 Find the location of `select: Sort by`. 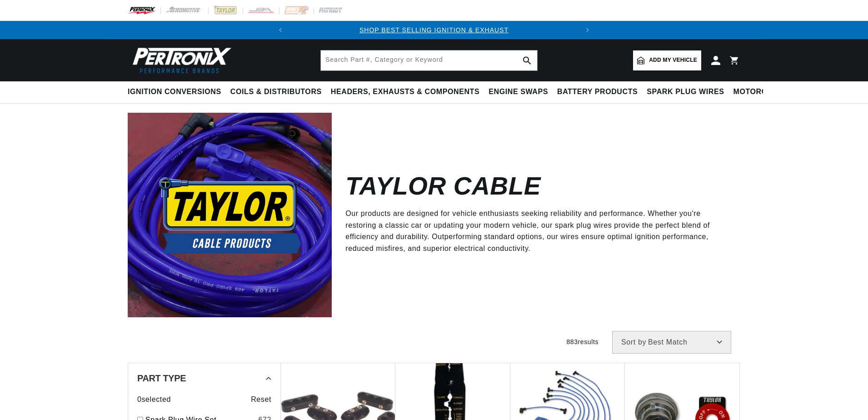

select: Sort by is located at coordinates (671, 342).